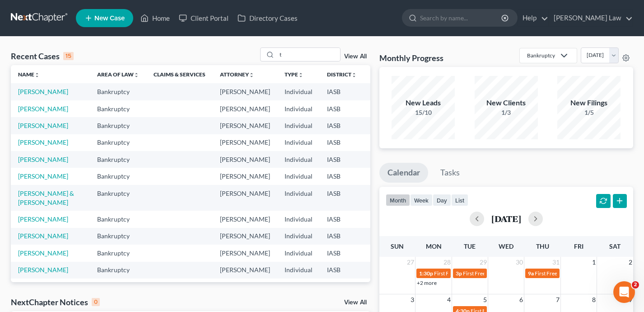  Describe the element at coordinates (533, 18) in the screenshot. I see `a: Help` at that location.